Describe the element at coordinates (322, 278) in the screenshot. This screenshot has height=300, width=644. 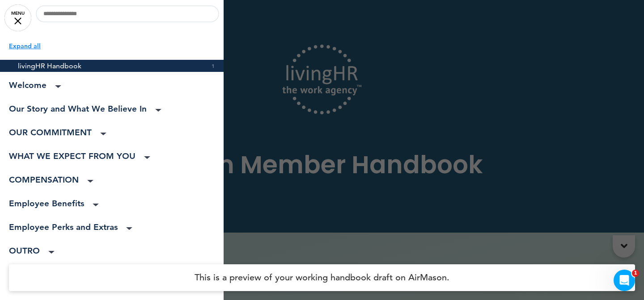
I see `h4: This is a preview of your working handbook draft on AirMason.` at that location.